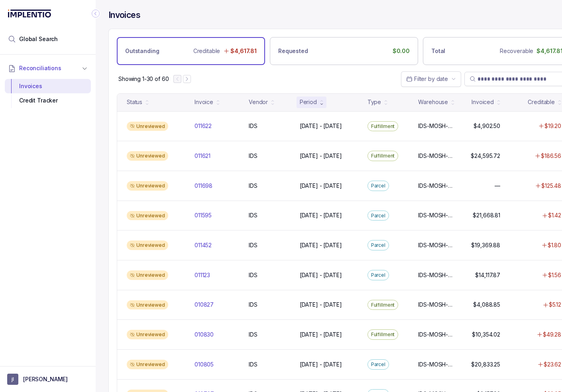 The width and height of the screenshot is (562, 392). I want to click on div: Remaining page entries, so click(144, 79).